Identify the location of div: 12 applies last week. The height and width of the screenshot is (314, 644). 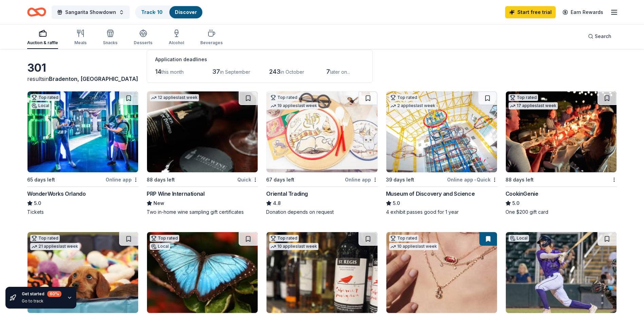
(174, 97).